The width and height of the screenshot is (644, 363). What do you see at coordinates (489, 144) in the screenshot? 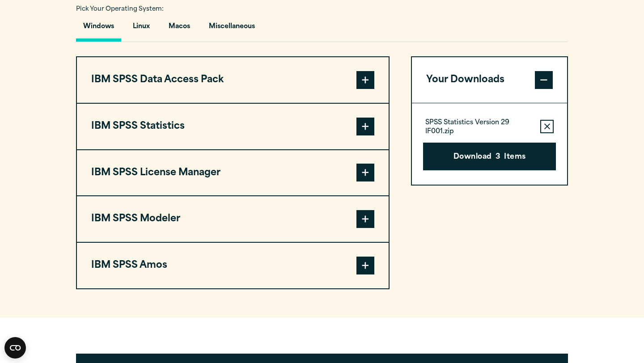
I see `div: Your Downloads` at bounding box center [489, 144].